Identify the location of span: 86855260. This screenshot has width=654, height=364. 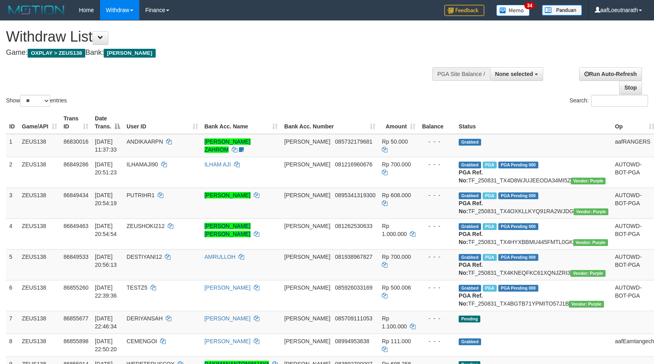
(76, 288).